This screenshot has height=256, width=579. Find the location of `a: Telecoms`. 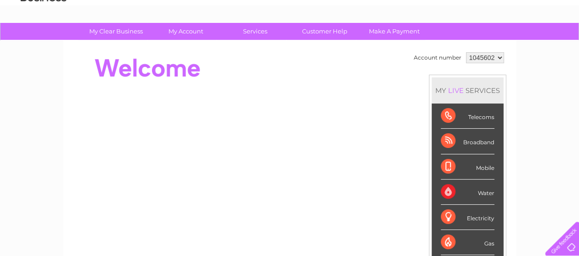

a: Telecoms is located at coordinates (480, 42).